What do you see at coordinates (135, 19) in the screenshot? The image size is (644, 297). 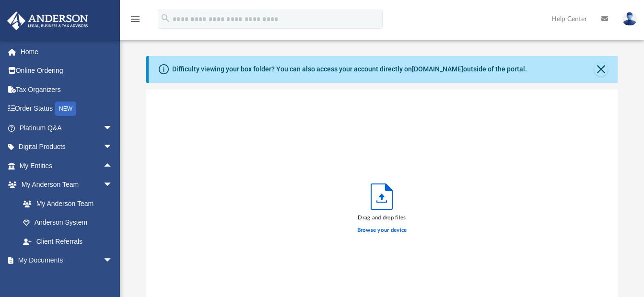 I see `i: menu` at bounding box center [135, 19].